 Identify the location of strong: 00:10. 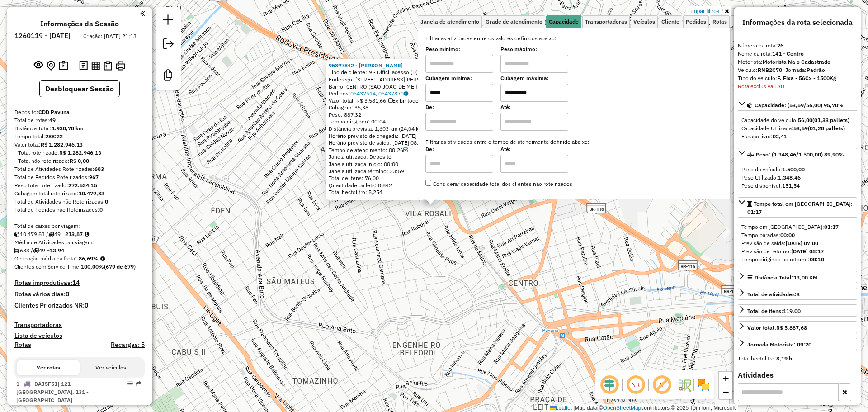
(817, 259).